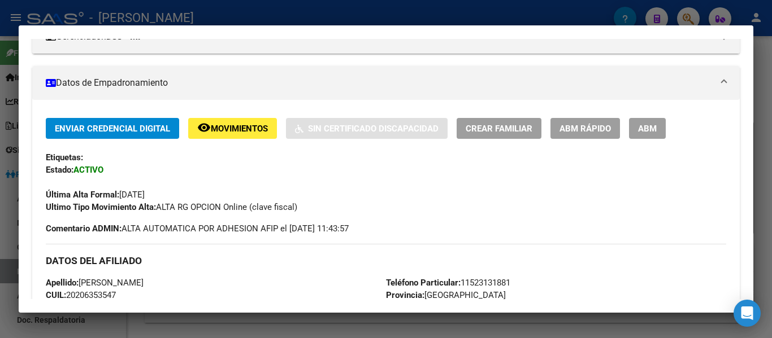 This screenshot has width=772, height=338. Describe the element at coordinates (747, 314) in the screenshot. I see `div: Open Intercom Messenger` at that location.